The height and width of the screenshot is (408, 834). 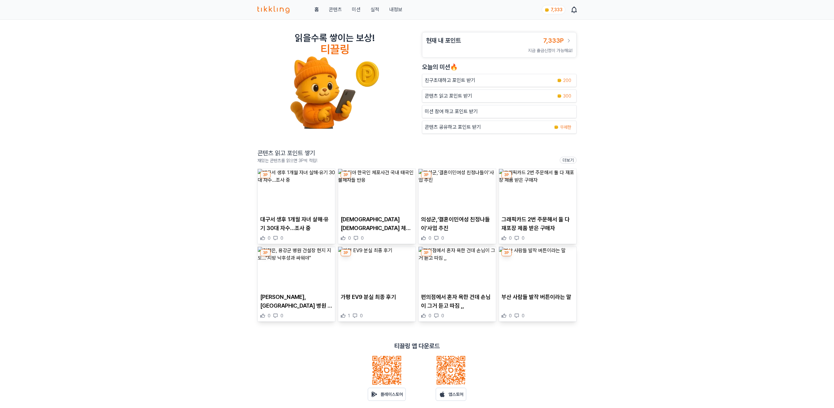 What do you see at coordinates (556, 10) in the screenshot?
I see `span: 7,333` at bounding box center [556, 10].